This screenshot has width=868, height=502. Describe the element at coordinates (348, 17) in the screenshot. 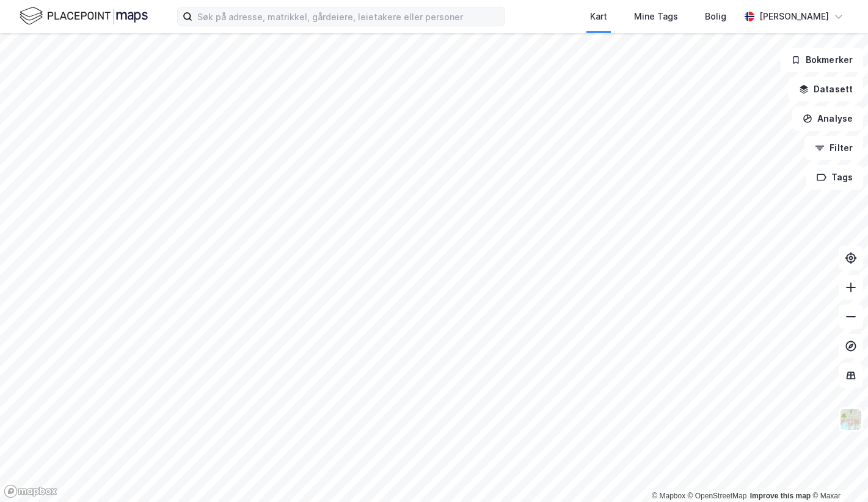

I see `input: Søk på adresse, matrikkel, gårdeiere, leietakere eller personer` at that location.